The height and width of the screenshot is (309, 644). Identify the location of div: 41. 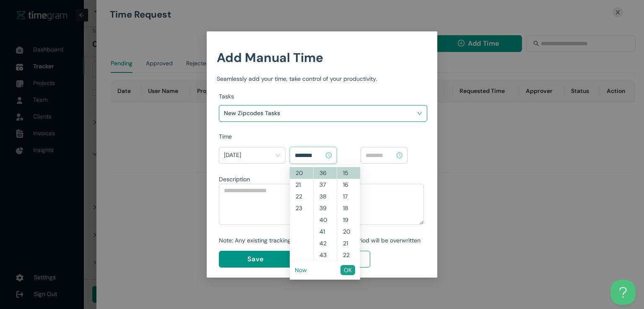
(325, 231).